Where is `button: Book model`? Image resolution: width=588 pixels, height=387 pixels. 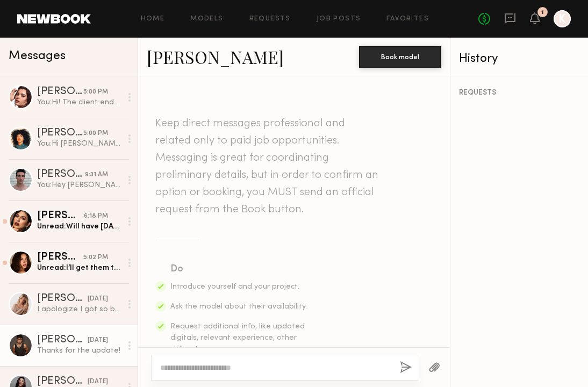 button: Book model is located at coordinates (400, 57).